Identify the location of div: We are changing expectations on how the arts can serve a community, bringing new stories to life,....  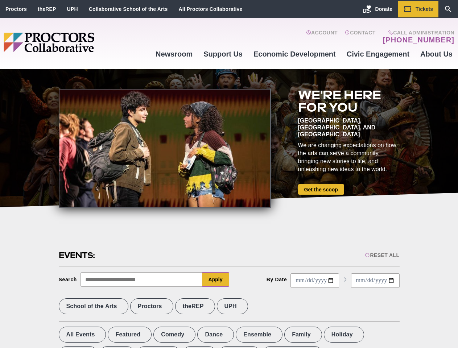
(349, 157).